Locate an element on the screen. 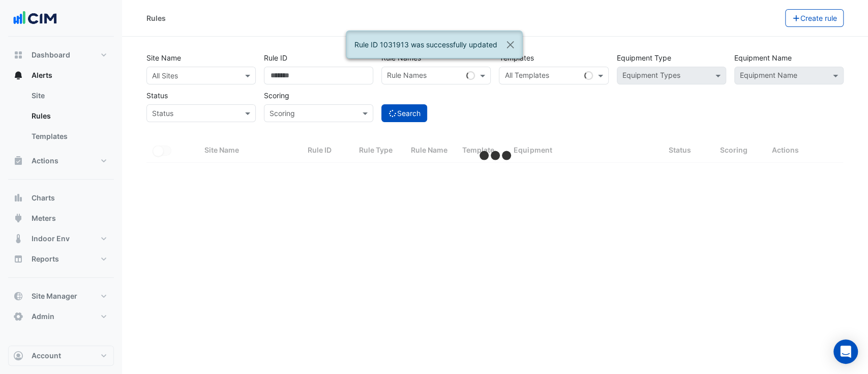 The image size is (868, 374). a: Rules is located at coordinates (69, 116).